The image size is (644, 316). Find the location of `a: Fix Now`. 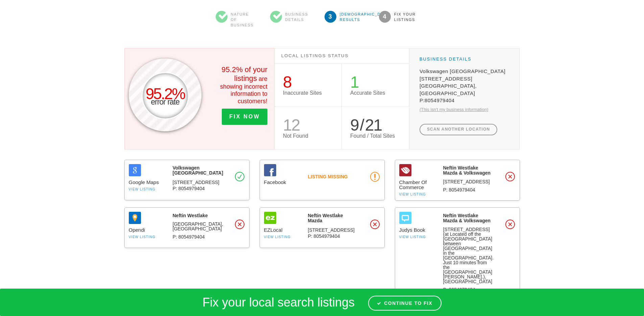

a: Fix Now is located at coordinates (244, 117).